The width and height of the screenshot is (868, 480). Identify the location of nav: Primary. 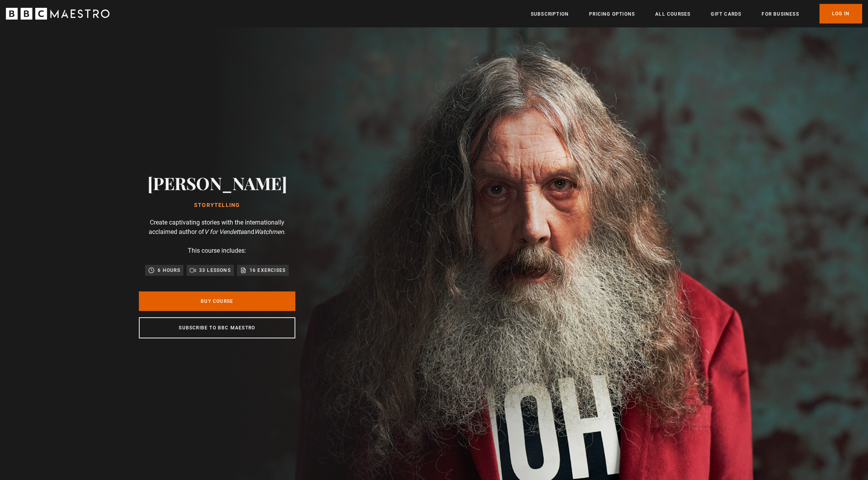
(696, 14).